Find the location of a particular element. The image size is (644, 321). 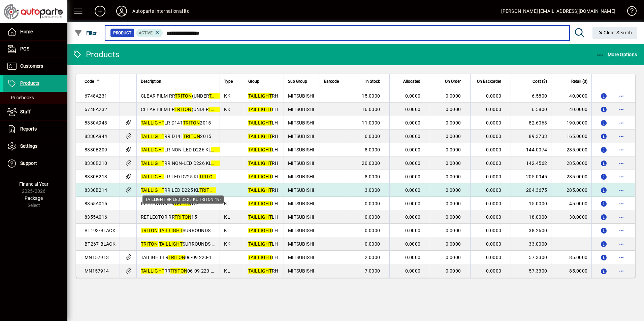

span: RR NON-LED D226 KL 19- is located at coordinates (188, 163).